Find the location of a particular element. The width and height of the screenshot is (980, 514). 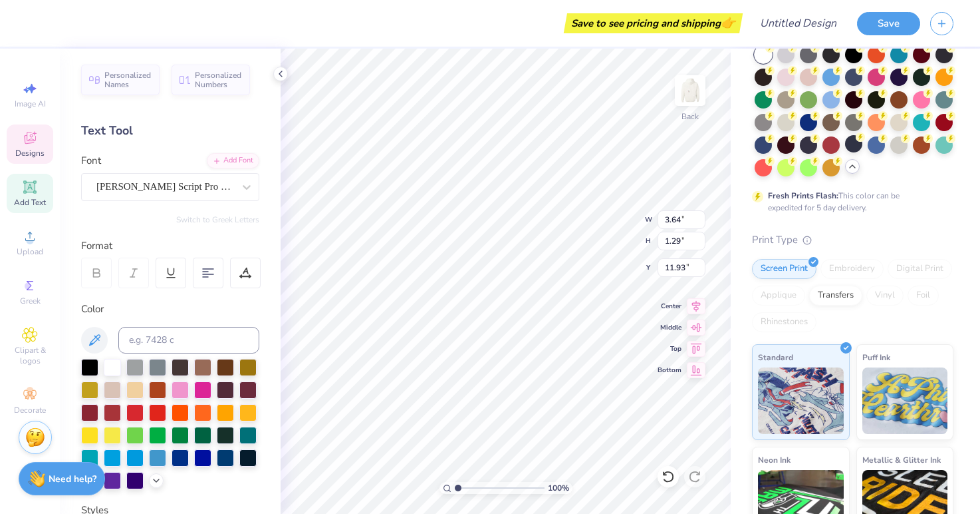

div: Add Font is located at coordinates (233, 160).